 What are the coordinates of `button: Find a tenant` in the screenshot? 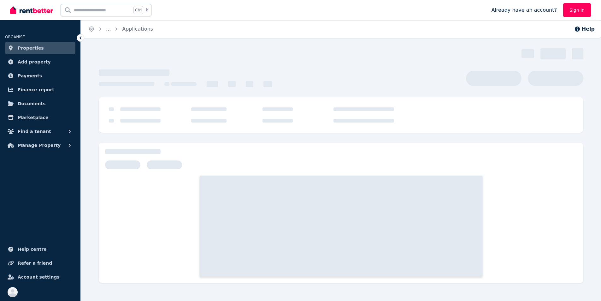 It's located at (40, 131).